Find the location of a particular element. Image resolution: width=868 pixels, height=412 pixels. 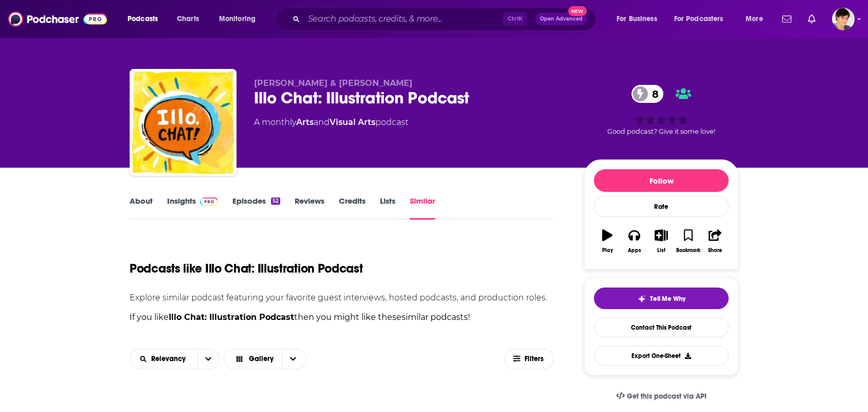

span: 8 is located at coordinates (653, 93).